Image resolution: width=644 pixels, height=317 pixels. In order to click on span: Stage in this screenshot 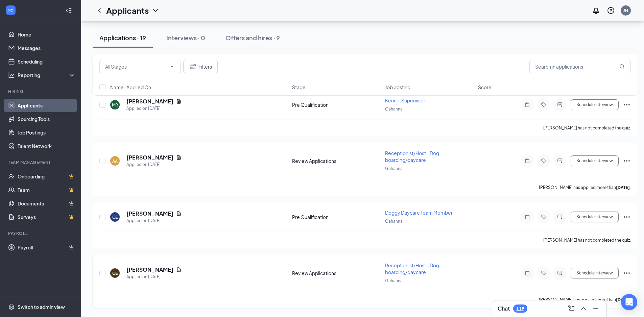, I will do `click(299, 87)`.